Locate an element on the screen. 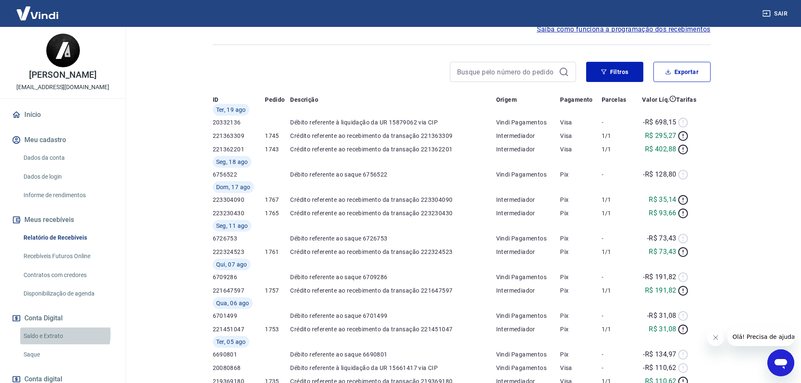 The height and width of the screenshot is (383, 801). a: Saque is located at coordinates (68, 354).